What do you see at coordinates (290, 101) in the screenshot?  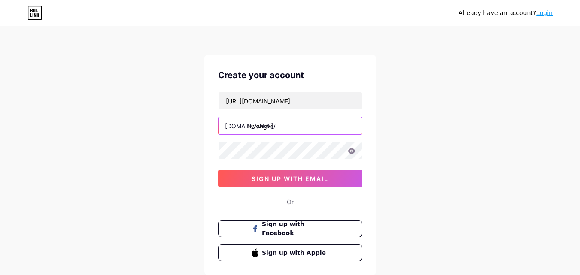 I see `input: Email` at bounding box center [290, 101].